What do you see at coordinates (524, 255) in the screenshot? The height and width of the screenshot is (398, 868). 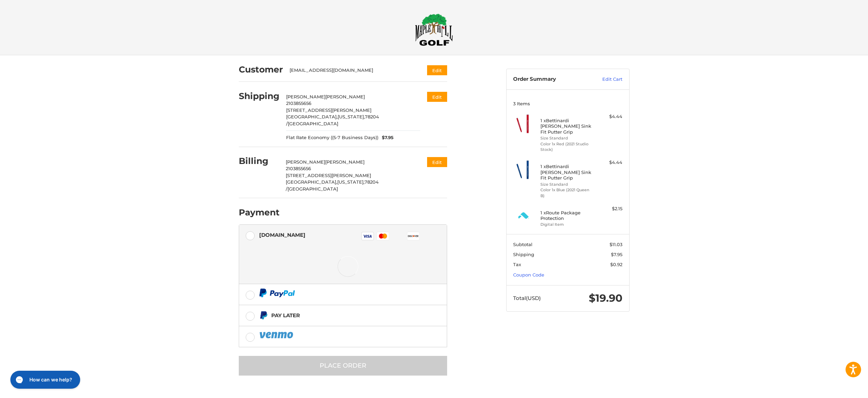 I see `span: Shipping` at bounding box center [524, 255].